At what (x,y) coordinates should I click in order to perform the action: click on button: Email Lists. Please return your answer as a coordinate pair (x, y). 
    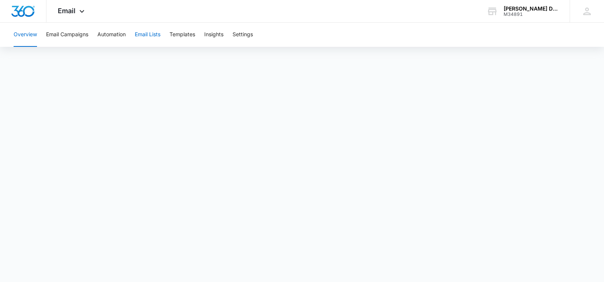
    Looking at the image, I should click on (148, 35).